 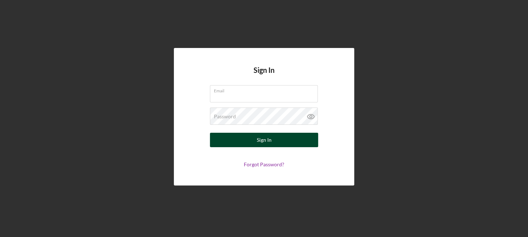 I want to click on a: Forgot Password?, so click(x=264, y=164).